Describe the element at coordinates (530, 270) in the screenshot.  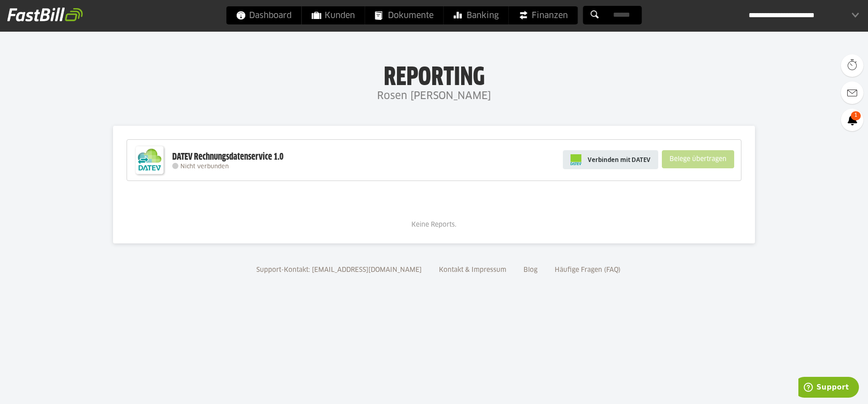
I see `a: Blog` at that location.